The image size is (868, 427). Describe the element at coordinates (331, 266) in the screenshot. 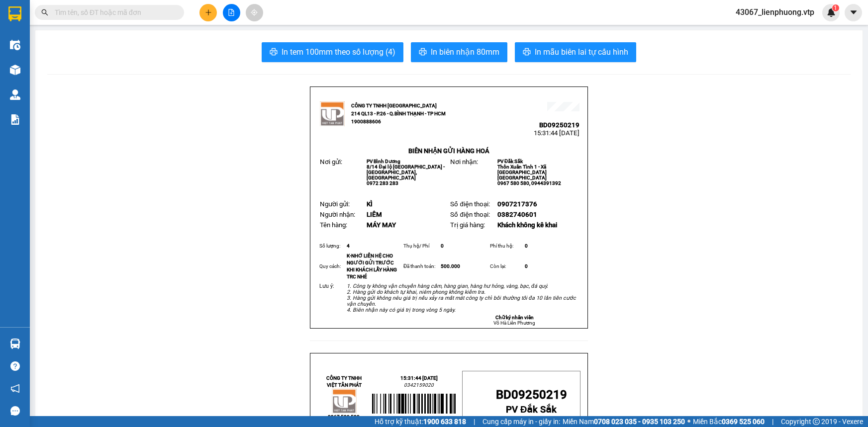

I see `td: Quy cách:` at that location.